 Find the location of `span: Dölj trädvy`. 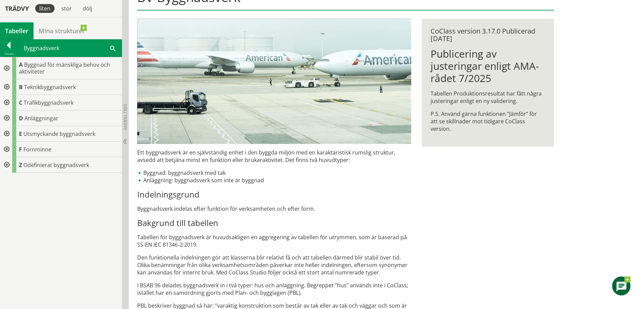

span: Dölj trädvy is located at coordinates (125, 117).